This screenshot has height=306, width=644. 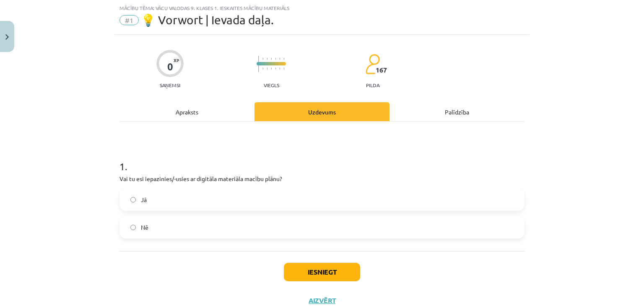 What do you see at coordinates (457, 111) in the screenshot?
I see `div: Palīdzība` at bounding box center [457, 111].